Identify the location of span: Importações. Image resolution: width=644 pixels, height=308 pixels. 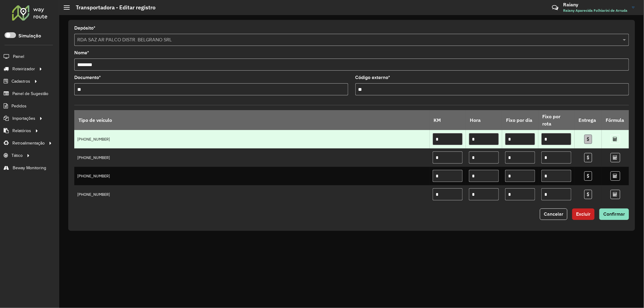
(24, 118).